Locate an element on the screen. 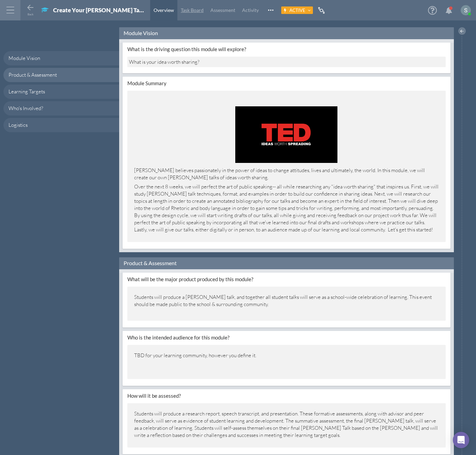  img: image is located at coordinates (286, 134).